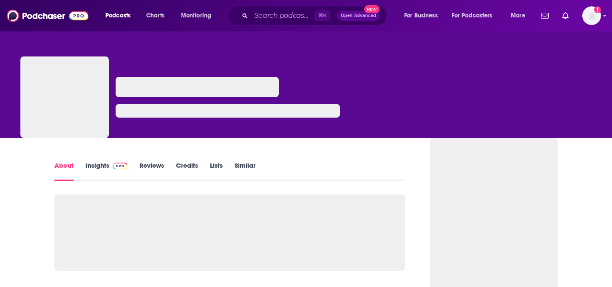  I want to click on a: Similar, so click(245, 171).